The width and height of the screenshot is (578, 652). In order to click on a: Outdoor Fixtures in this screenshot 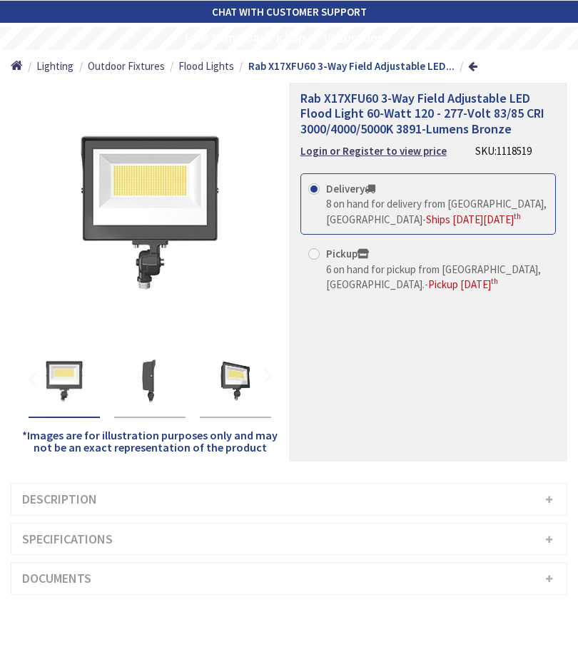, I will do `click(126, 66)`.